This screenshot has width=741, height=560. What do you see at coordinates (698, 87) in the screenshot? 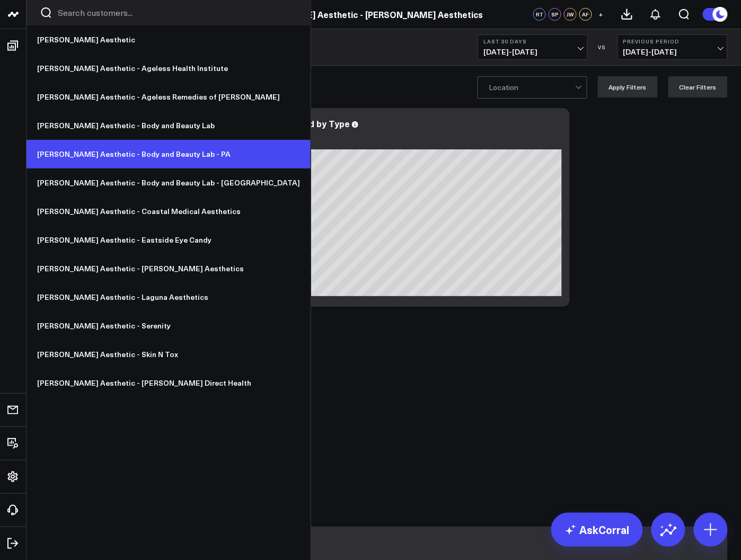
I see `button: Clear Filters` at bounding box center [698, 87].